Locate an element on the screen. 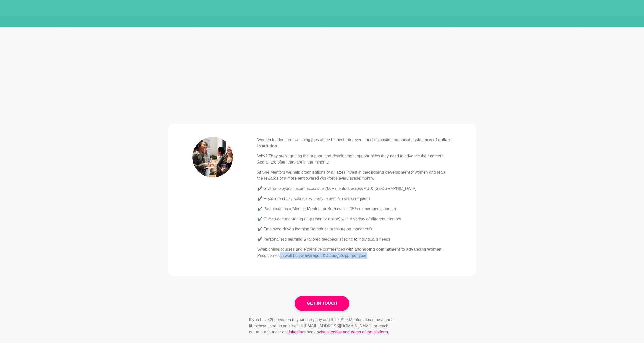 This screenshot has height=343, width=644. a: virtual coffee and demo of the platform. is located at coordinates (354, 332).